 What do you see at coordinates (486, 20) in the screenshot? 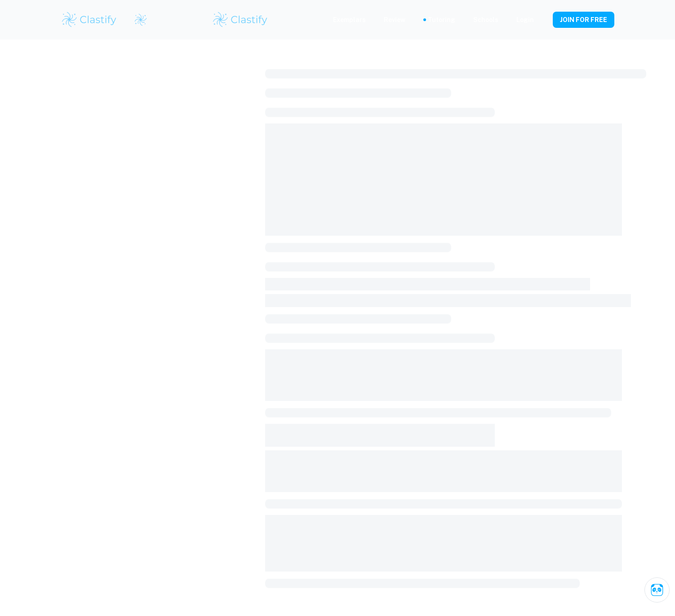
I see `div: Schools` at bounding box center [486, 20].